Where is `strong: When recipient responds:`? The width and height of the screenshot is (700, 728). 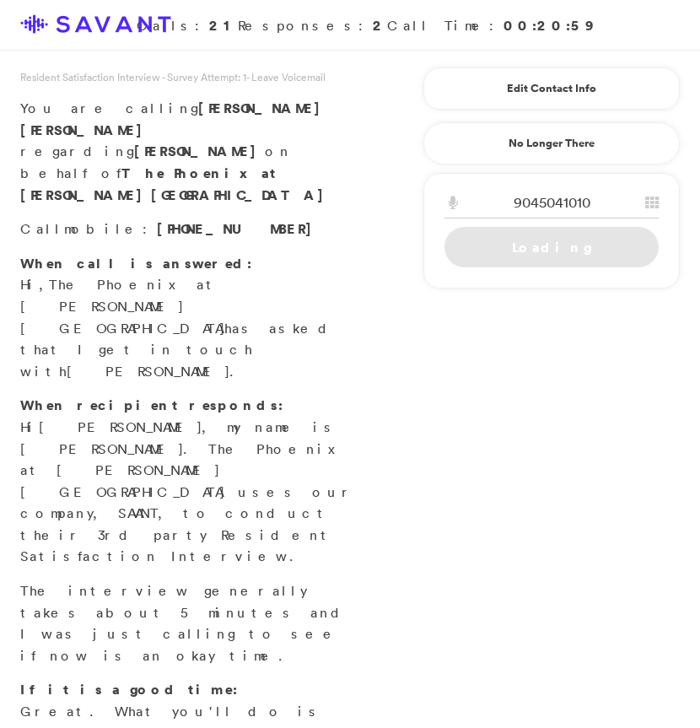 strong: When recipient responds: is located at coordinates (152, 405).